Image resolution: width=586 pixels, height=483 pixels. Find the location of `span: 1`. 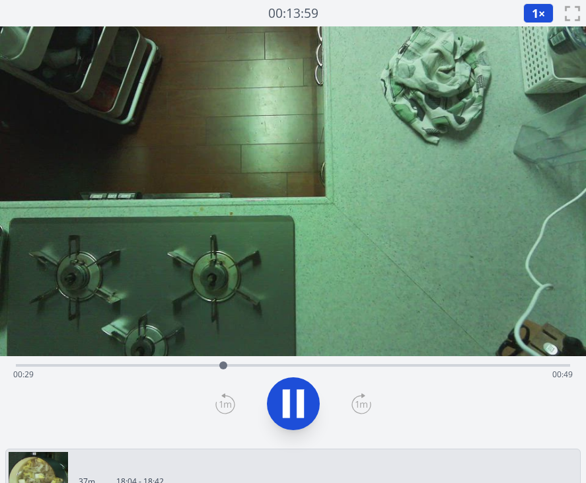

span: 1 is located at coordinates (535, 13).